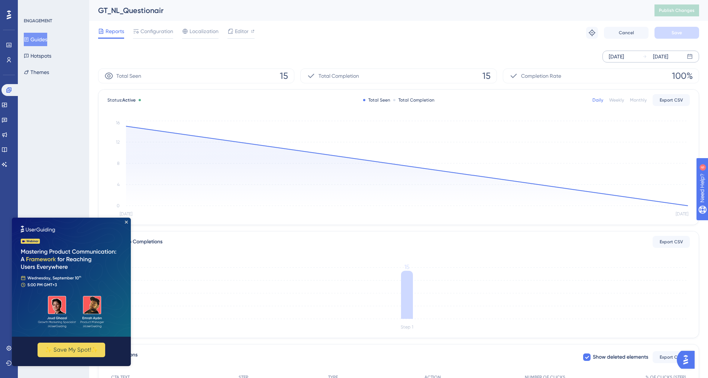  I want to click on span: Editor, so click(242, 31).